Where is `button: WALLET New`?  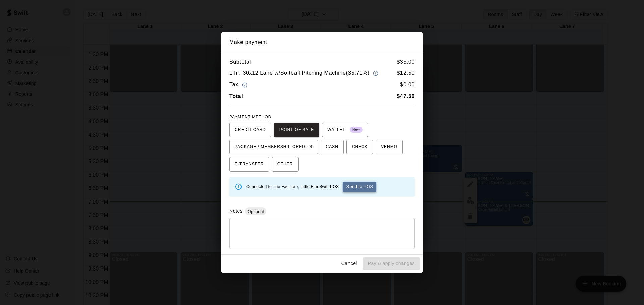
button: WALLET New is located at coordinates (345, 130).